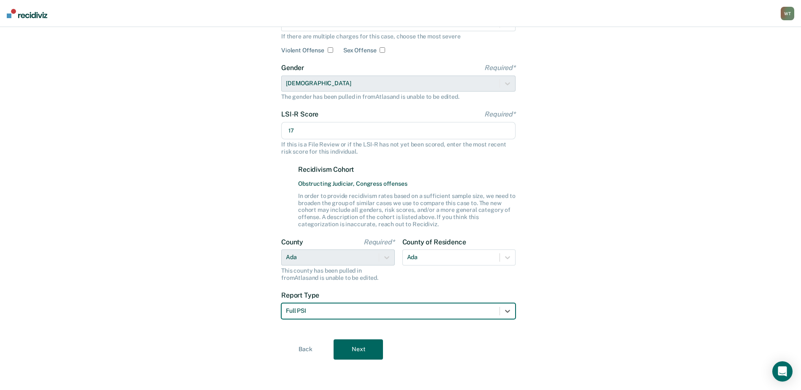 Image resolution: width=801 pixels, height=390 pixels. What do you see at coordinates (459, 242) in the screenshot?
I see `label: County of Residence` at bounding box center [459, 242].